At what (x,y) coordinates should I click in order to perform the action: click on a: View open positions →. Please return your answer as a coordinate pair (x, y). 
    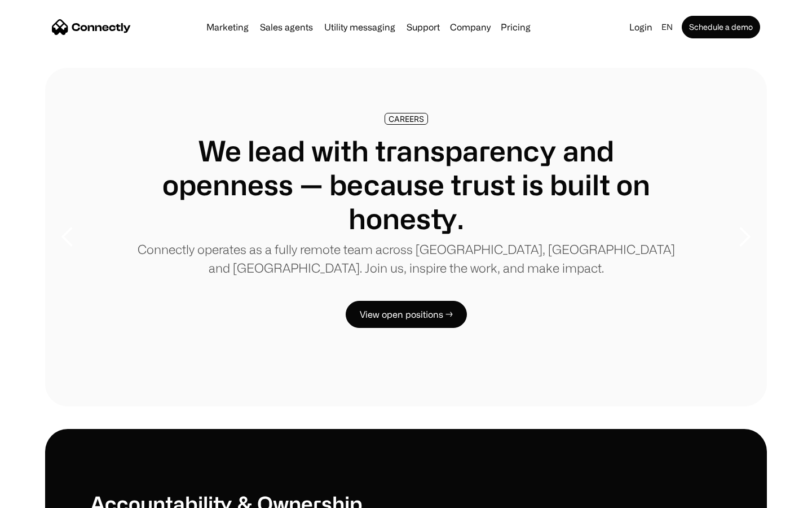
    Looking at the image, I should click on (406, 315).